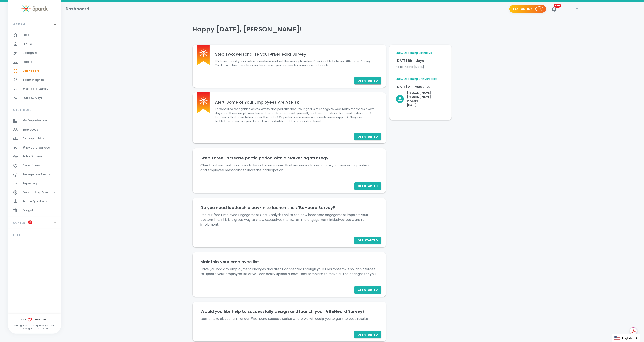  Describe the element at coordinates (31, 130) in the screenshot. I see `span: Employees` at that location.